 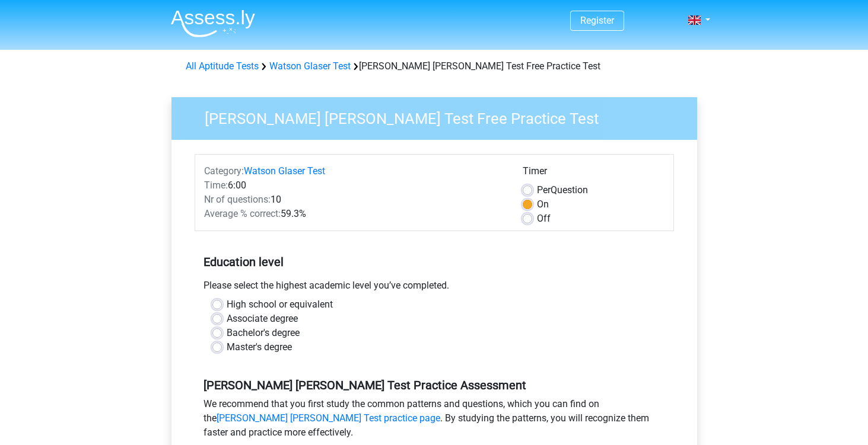 I want to click on h5: Education level, so click(x=434, y=262).